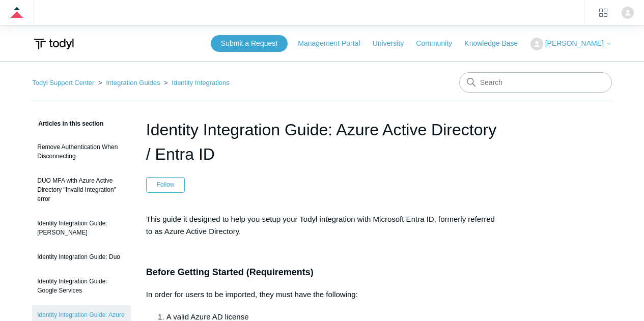  I want to click on a: Management Portal, so click(334, 43).